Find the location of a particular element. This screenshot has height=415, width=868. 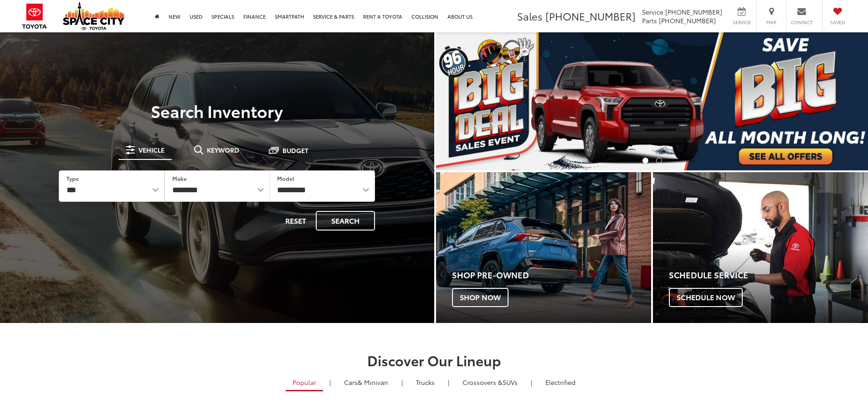

span: Keyword is located at coordinates (223, 150).